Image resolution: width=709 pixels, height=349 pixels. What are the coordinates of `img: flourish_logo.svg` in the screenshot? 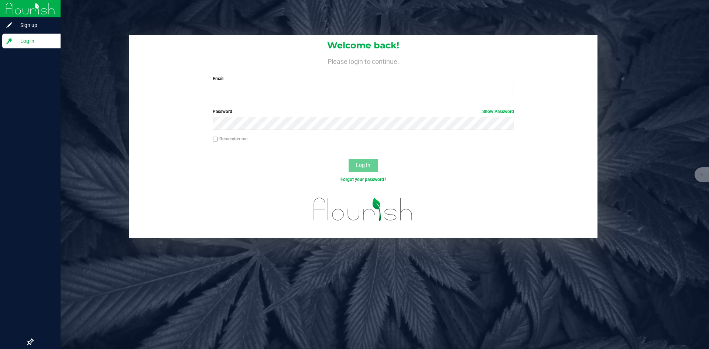 It's located at (363, 209).